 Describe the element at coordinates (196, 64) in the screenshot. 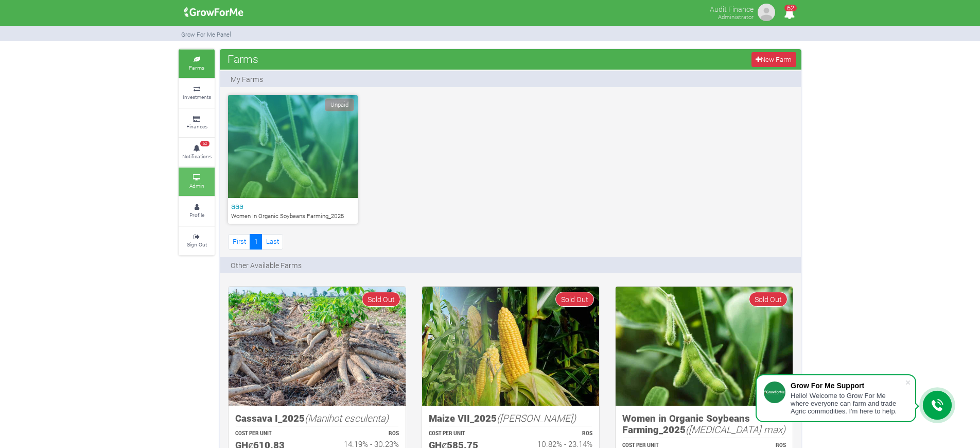

I see `a: Farms` at that location.